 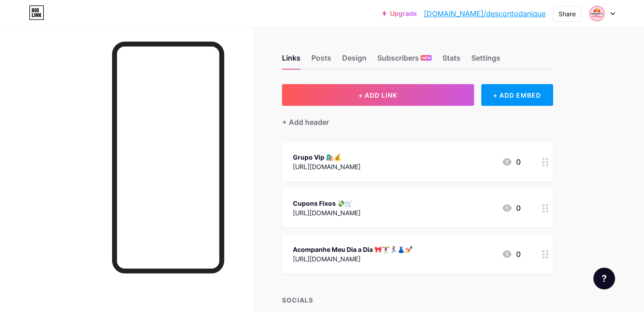 What do you see at coordinates (354, 61) in the screenshot?
I see `div: Design` at bounding box center [354, 61].